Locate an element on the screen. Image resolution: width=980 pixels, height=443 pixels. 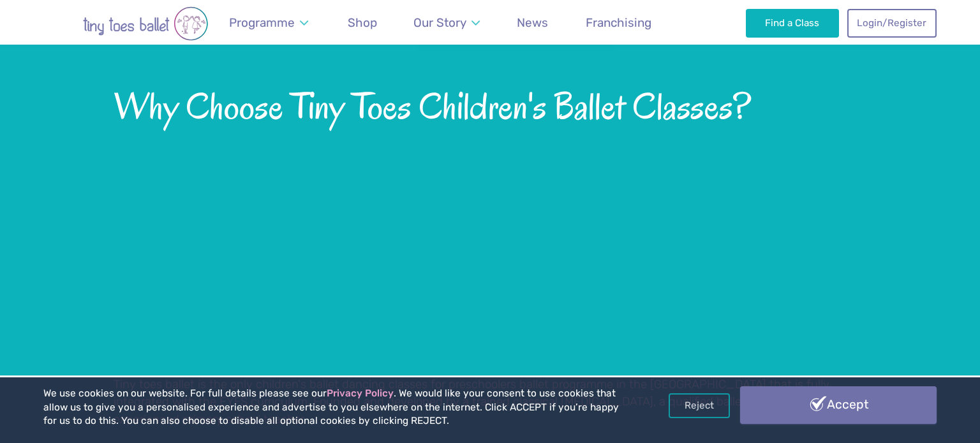
span: Franchising is located at coordinates (618, 23).